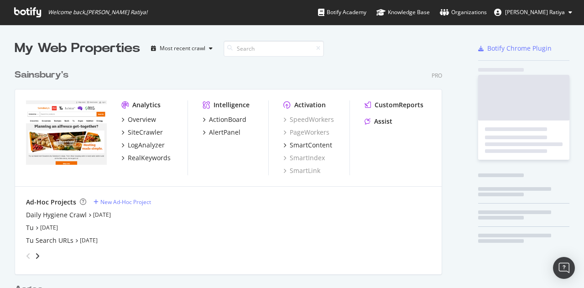 The height and width of the screenshot is (288, 584). I want to click on a: SiteCrawler, so click(142, 132).